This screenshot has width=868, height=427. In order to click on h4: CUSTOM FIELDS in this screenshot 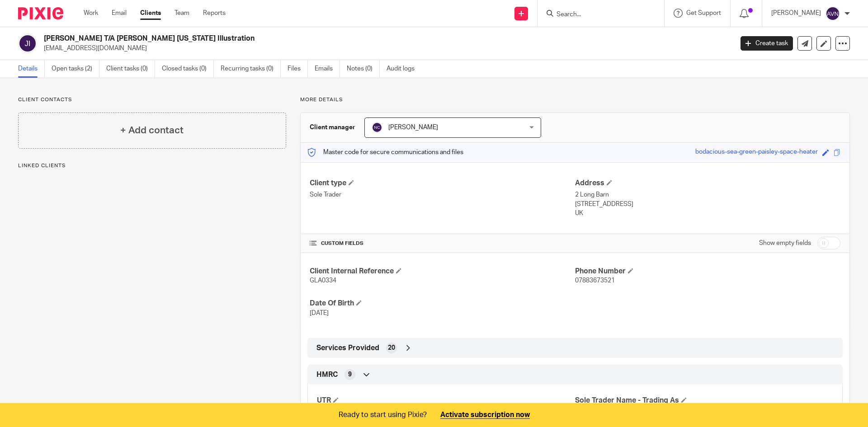, I will do `click(442, 244)`.